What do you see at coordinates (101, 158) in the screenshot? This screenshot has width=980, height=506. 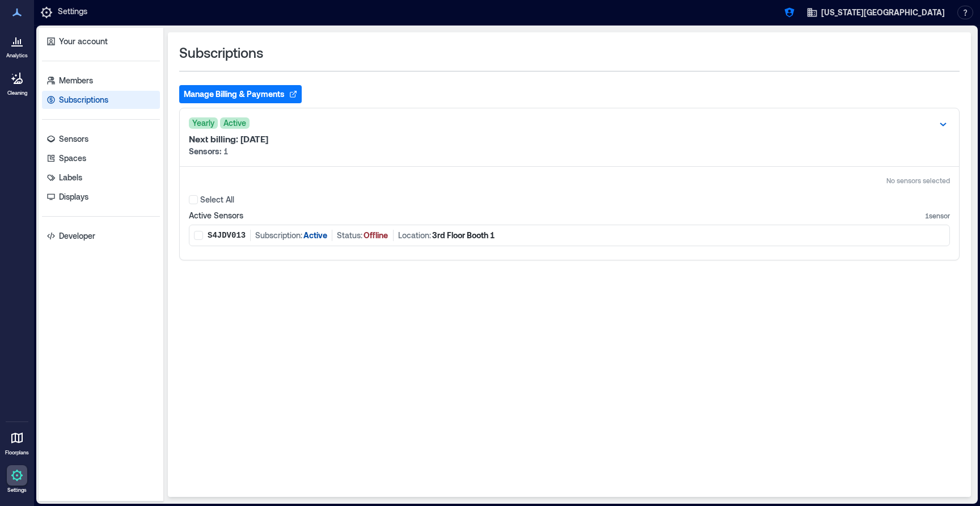 I see `a: Spaces` at bounding box center [101, 158].